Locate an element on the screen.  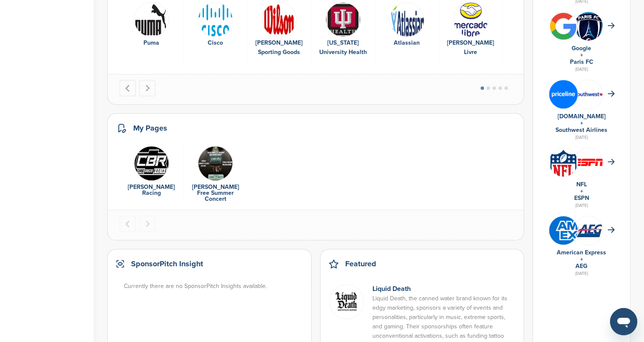
a: Data Atlassian is located at coordinates (407, 25).